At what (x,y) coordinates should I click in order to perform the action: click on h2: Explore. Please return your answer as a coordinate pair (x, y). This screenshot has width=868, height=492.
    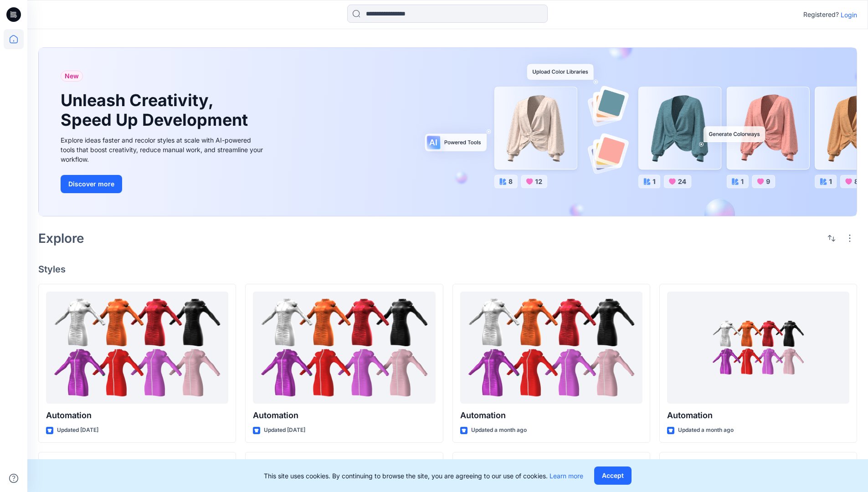
    Looking at the image, I should click on (61, 238).